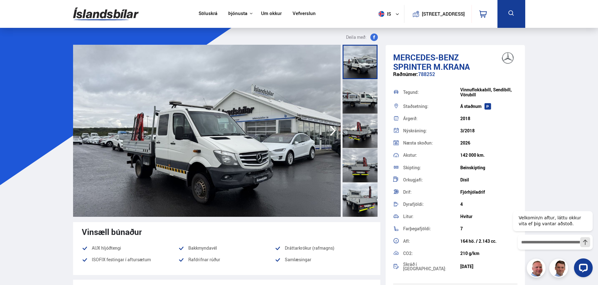 This screenshot has height=285, width=598. What do you see at coordinates (323, 248) in the screenshot?
I see `li: Dráttarkrókur (rafmagns)` at bounding box center [323, 248].